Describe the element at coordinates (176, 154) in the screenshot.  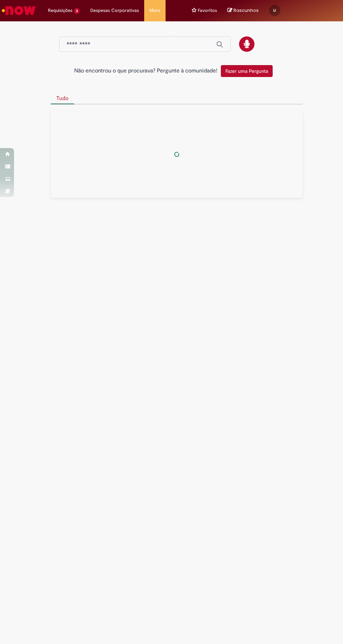
I see `div: Tudo` at that location.